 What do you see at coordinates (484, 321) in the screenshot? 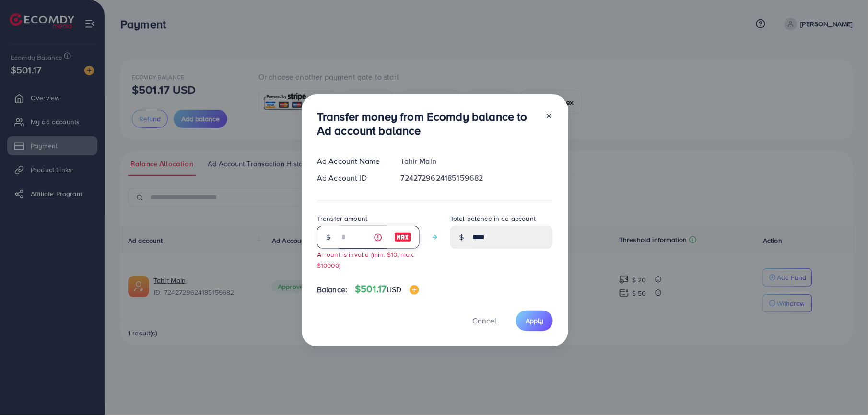
I see `button: Cancel` at bounding box center [484, 321].